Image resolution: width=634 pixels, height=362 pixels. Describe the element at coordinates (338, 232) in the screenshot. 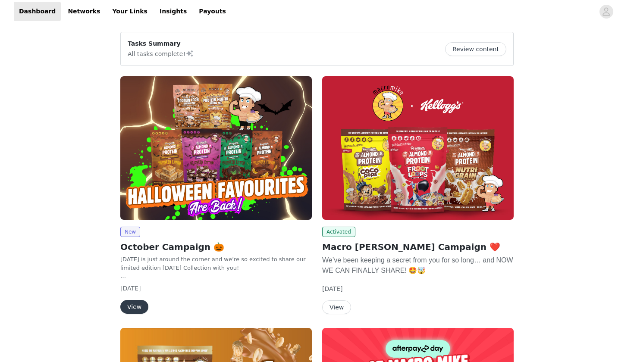

I see `span: Activated` at that location.